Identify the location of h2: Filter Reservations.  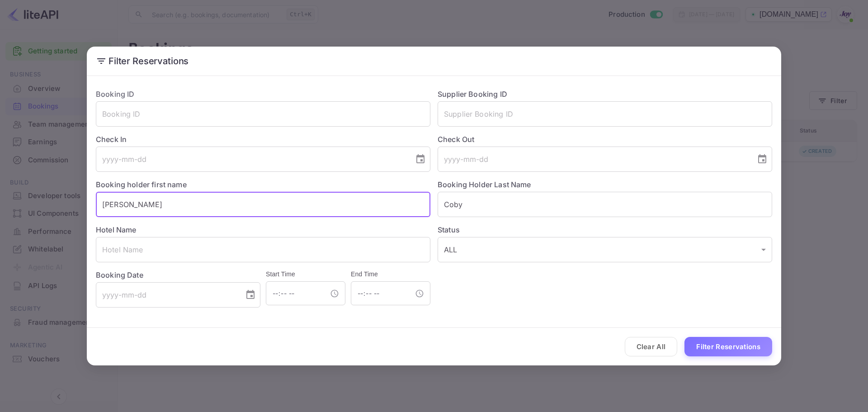
(434, 61).